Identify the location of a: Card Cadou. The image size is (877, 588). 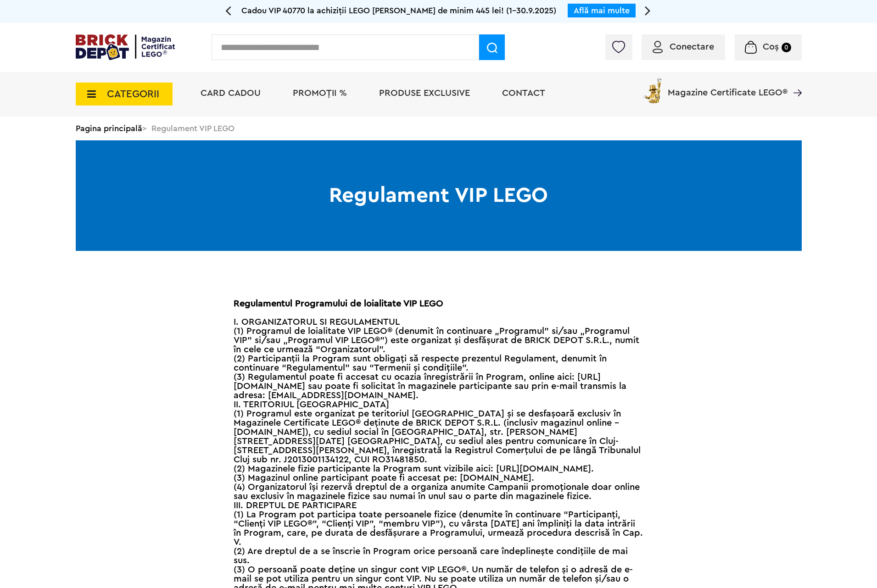
(230, 93).